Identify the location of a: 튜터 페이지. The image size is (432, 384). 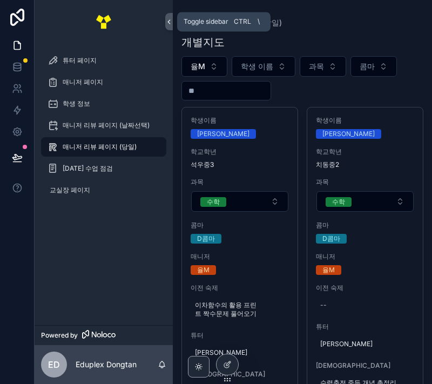
(104, 61).